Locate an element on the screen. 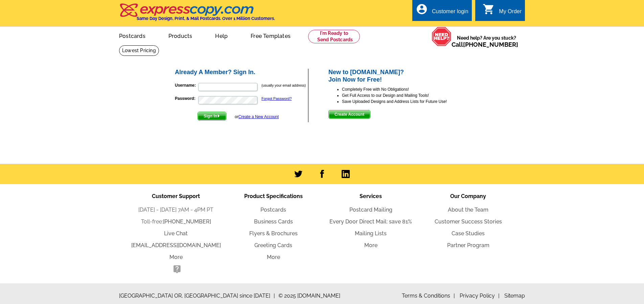 This screenshot has width=644, height=304. label: Password: is located at coordinates (186, 99).